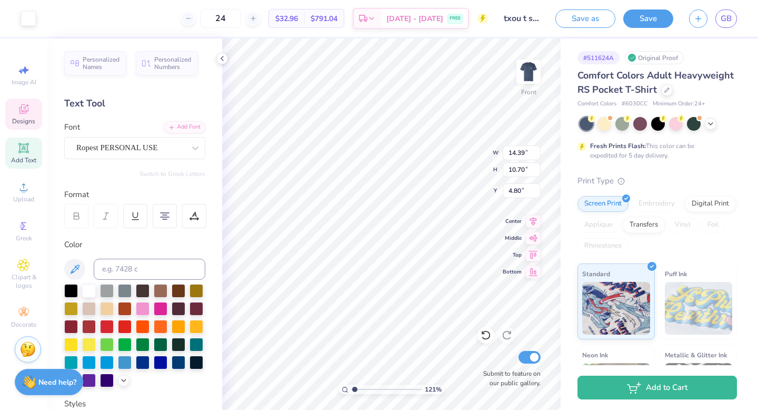 Image resolution: width=758 pixels, height=410 pixels. I want to click on div: Front, so click(528, 92).